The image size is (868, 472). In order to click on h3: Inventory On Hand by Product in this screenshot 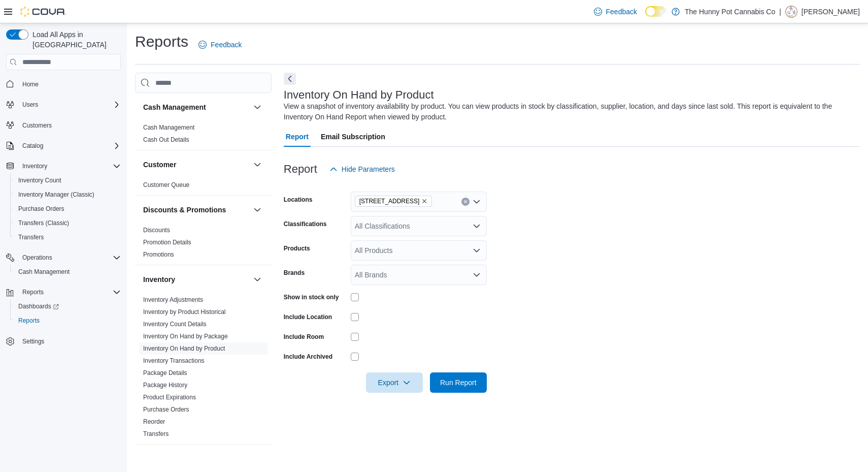, I will do `click(359, 95)`.